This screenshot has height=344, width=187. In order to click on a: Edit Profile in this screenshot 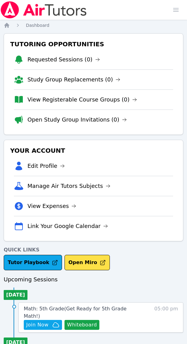, I will do `click(46, 166)`.